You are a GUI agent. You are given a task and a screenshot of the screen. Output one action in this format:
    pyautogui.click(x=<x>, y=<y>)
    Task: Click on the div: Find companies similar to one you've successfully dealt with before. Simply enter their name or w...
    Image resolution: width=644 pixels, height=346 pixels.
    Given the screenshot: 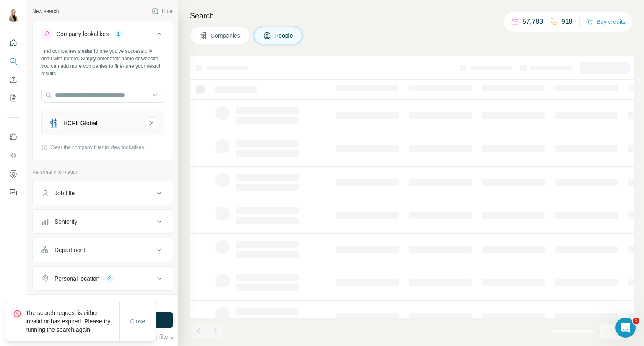 What is the action you would take?
    pyautogui.click(x=103, y=63)
    